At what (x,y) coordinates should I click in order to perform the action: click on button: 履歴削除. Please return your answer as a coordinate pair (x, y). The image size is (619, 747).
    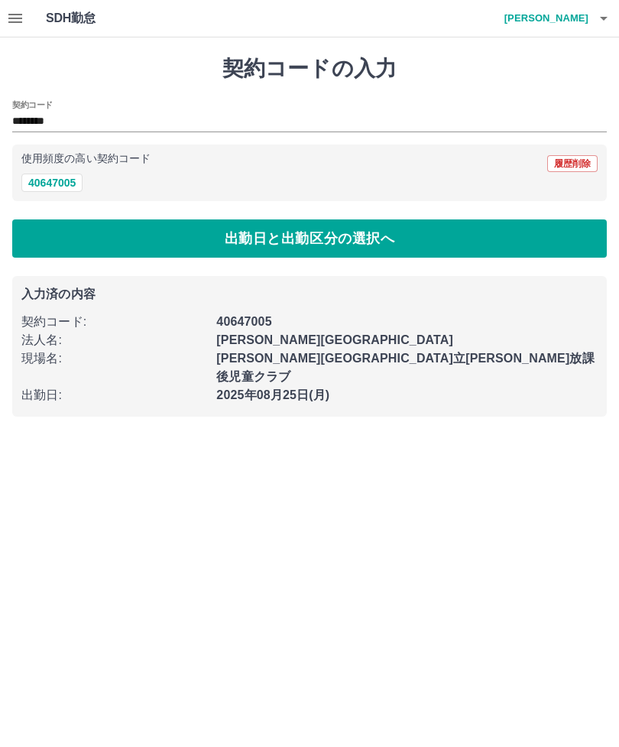
    Looking at the image, I should click on (572, 164).